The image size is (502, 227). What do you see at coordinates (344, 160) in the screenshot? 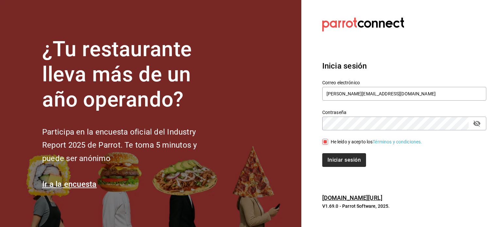
I see `button: Iniciar sesión` at bounding box center [344, 160].